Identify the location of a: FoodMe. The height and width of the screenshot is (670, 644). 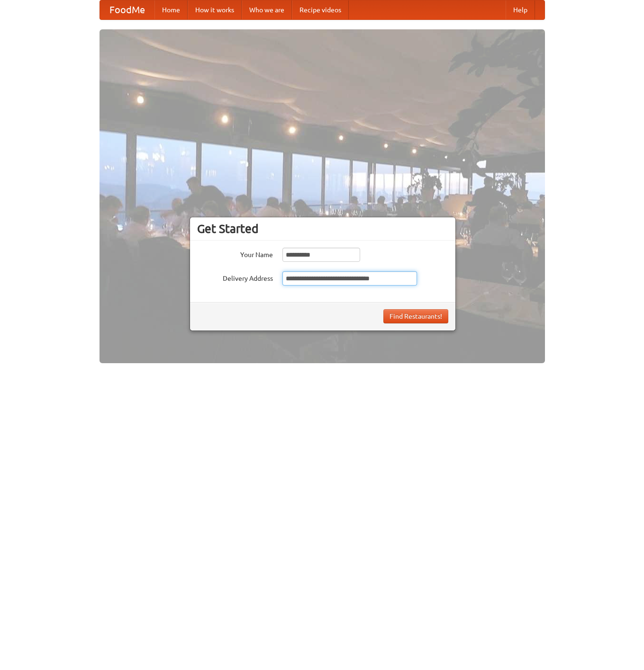
(127, 10).